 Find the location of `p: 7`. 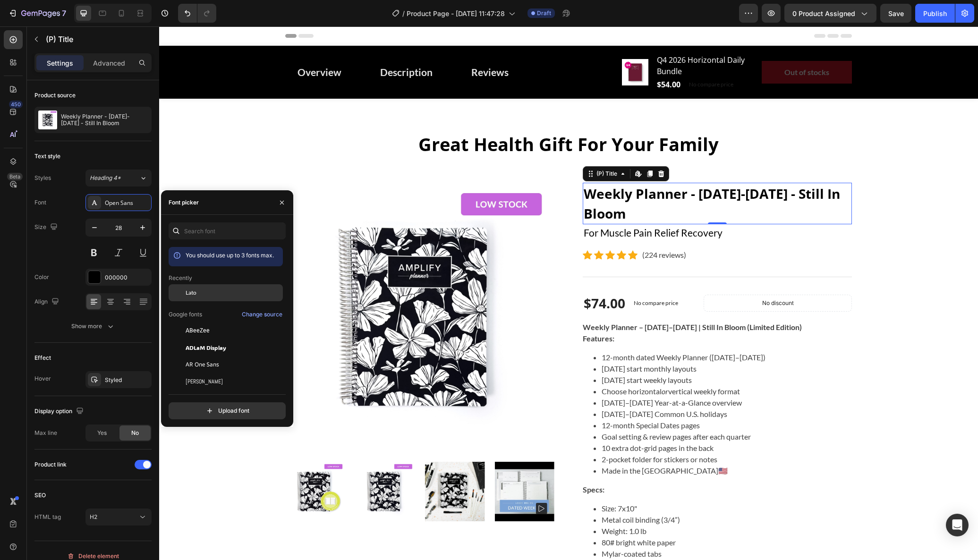

p: 7 is located at coordinates (64, 13).